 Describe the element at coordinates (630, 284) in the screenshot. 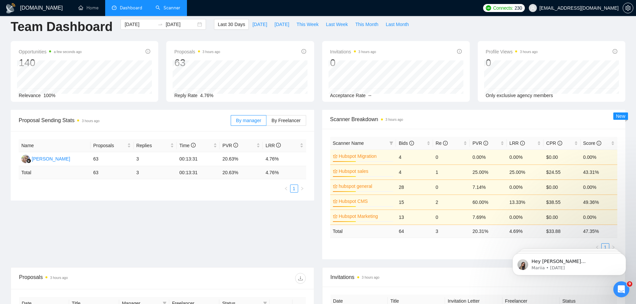

I see `span: 9` at that location.